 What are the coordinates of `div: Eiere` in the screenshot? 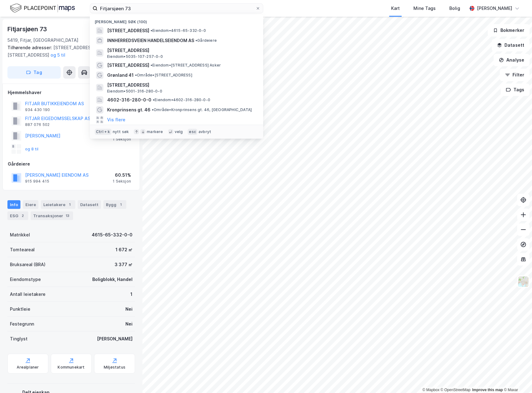 It's located at (31, 204).